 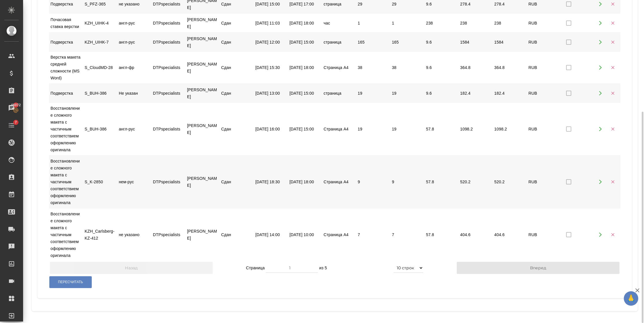 What do you see at coordinates (100, 129) in the screenshot?
I see `div: S_BUH-386` at bounding box center [100, 129].